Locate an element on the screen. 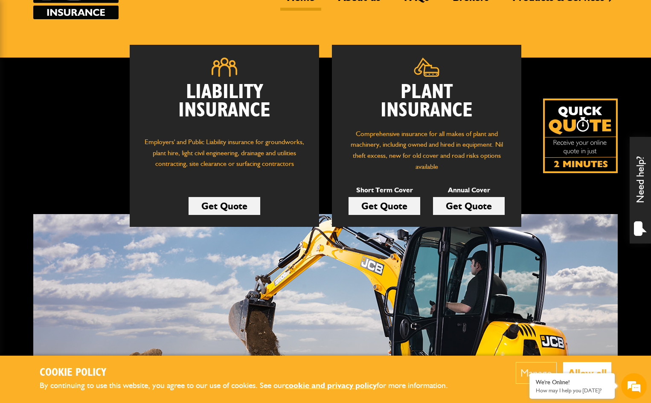  input: Enter your phone number is located at coordinates (83, 139).